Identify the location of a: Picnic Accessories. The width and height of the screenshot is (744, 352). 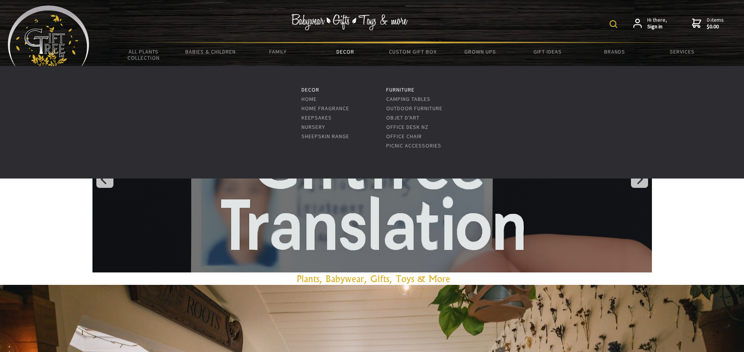
(414, 146).